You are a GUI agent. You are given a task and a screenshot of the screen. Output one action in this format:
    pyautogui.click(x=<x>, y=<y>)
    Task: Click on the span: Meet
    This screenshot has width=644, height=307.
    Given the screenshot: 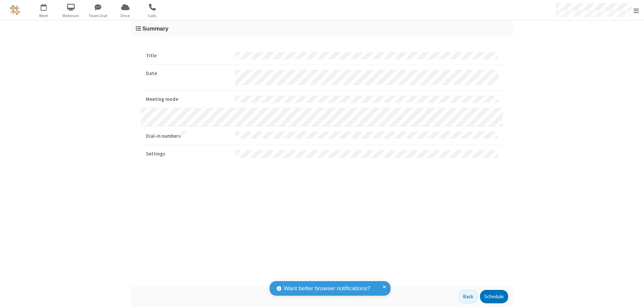 What is the action you would take?
    pyautogui.click(x=43, y=16)
    